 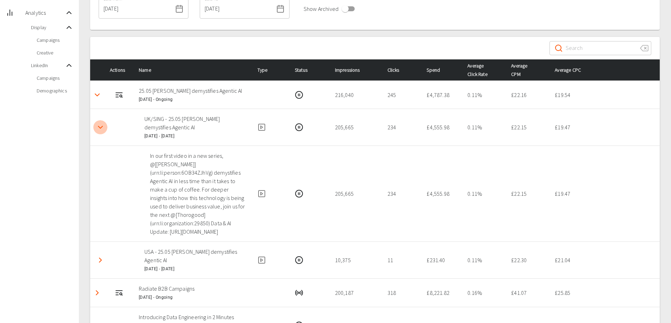 What do you see at coordinates (525, 70) in the screenshot?
I see `span: Average CPM` at bounding box center [525, 70].